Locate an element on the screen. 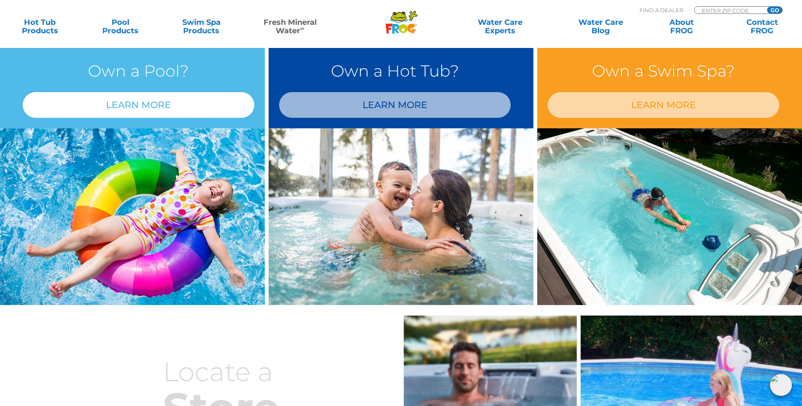 Image resolution: width=802 pixels, height=406 pixels. h3: Locate a is located at coordinates (262, 372).